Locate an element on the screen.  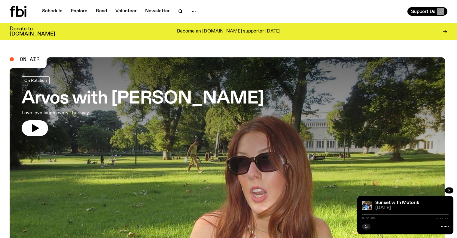
a: Schedule is located at coordinates (52, 11).